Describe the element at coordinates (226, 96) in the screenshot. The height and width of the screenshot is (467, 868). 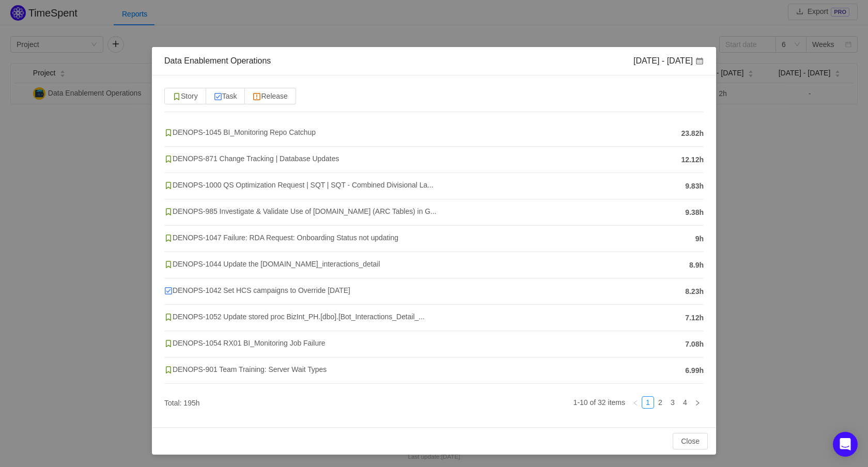
I see `span: Task` at that location.